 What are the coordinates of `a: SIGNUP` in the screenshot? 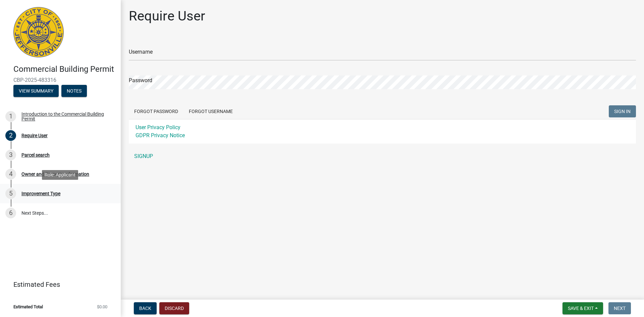 It's located at (382, 157).